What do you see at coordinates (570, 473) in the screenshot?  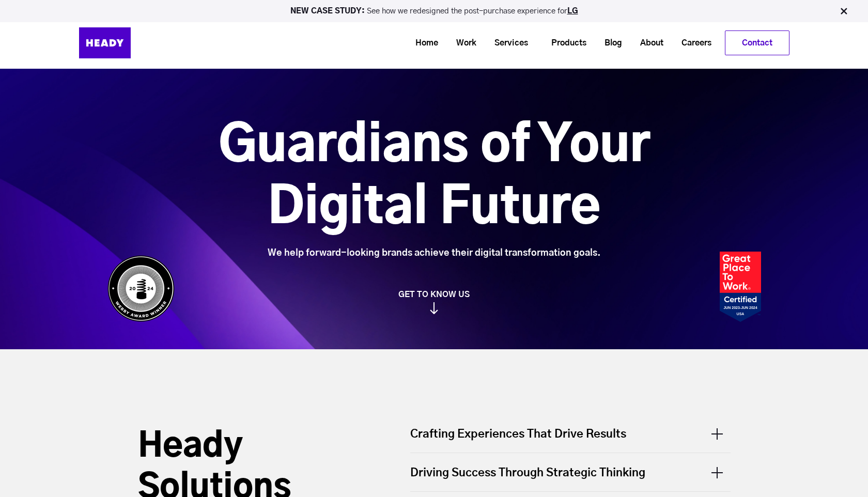 I see `div: Driving Success Through Strategic Thinking` at bounding box center [570, 473].